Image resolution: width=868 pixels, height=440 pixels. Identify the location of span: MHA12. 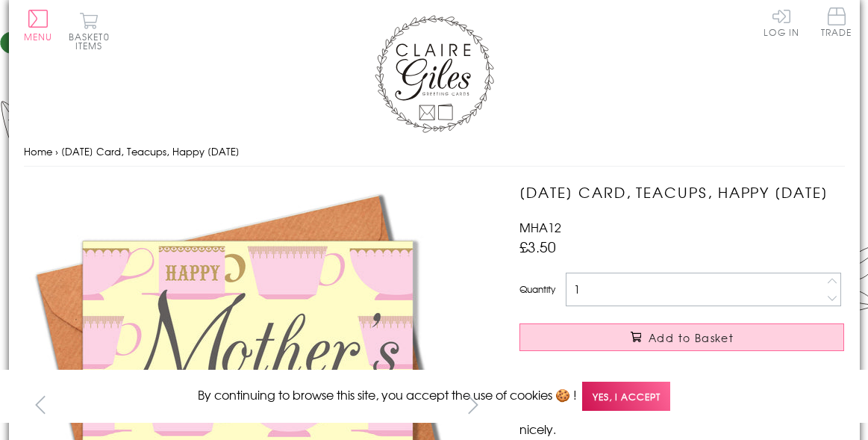
(541, 227).